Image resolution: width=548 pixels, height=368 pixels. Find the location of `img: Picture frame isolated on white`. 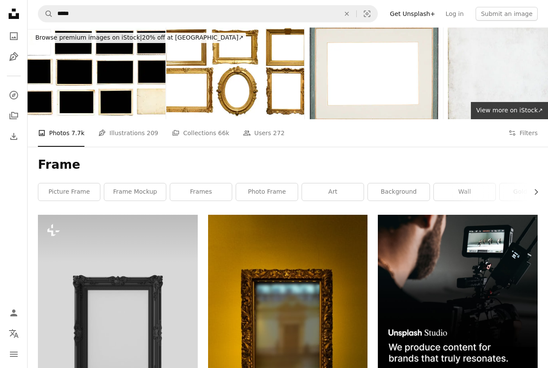

img: Picture frame isolated on white is located at coordinates (374, 73).